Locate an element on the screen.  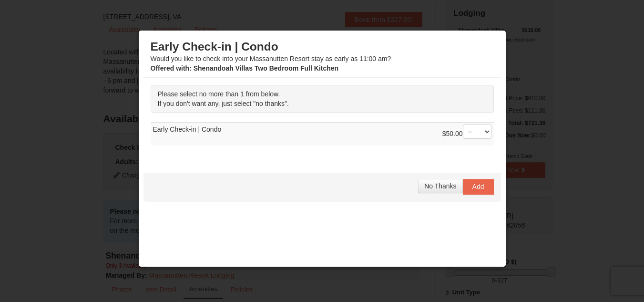
h3: Early Check-in | Condo is located at coordinates (322, 47).